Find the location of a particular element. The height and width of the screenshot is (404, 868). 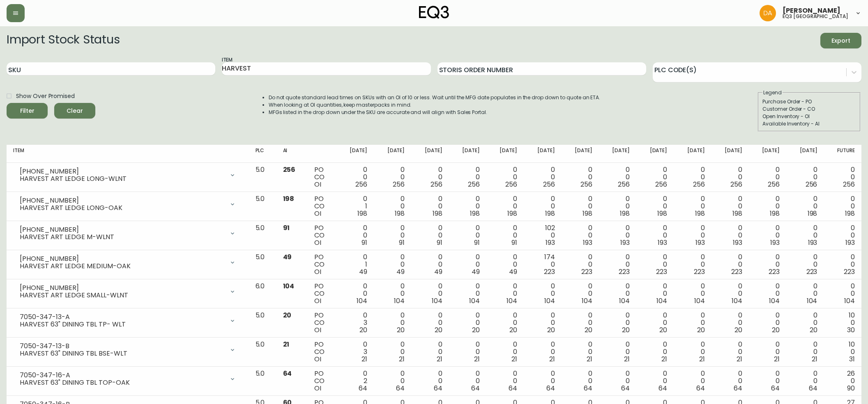

div: 0 1 is located at coordinates (355, 206).